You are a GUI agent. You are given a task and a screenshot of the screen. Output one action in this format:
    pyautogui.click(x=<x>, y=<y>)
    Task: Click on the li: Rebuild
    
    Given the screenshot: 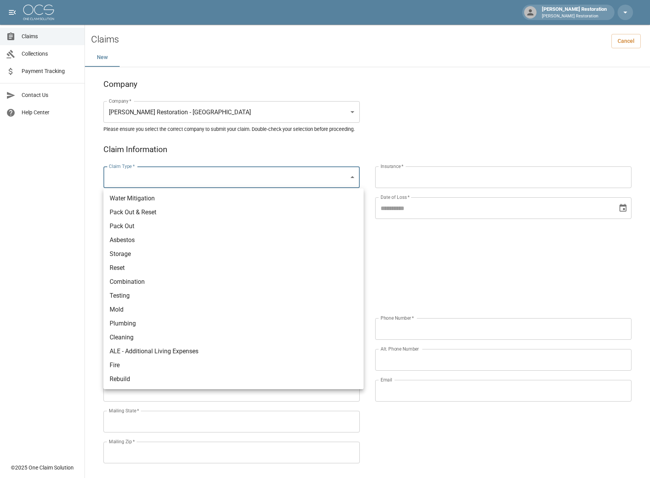 What is the action you would take?
    pyautogui.click(x=234, y=379)
    